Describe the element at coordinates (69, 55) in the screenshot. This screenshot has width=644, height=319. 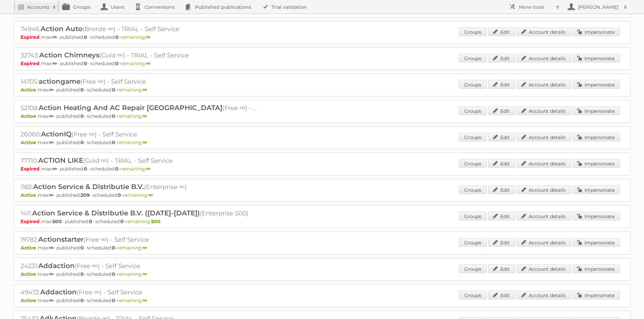
I see `span: Action Chimneys` at that location.